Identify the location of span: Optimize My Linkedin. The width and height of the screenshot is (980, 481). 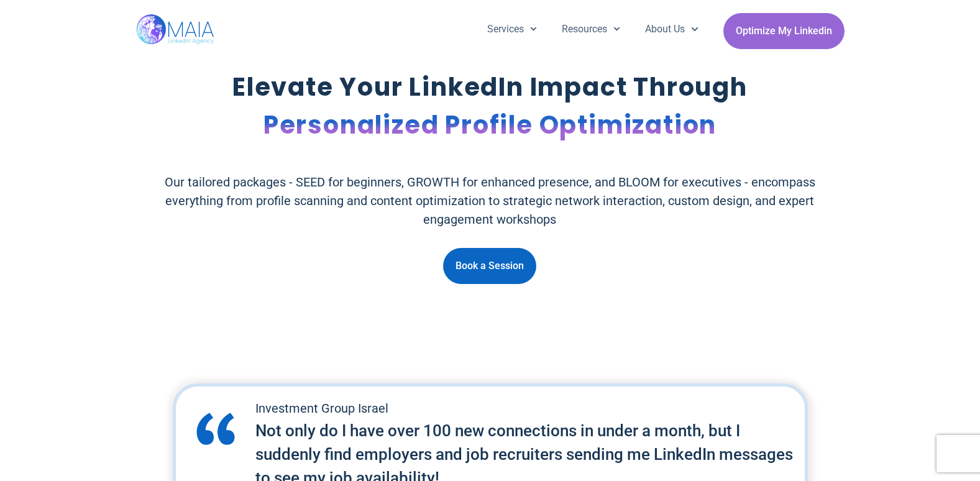
(783, 31).